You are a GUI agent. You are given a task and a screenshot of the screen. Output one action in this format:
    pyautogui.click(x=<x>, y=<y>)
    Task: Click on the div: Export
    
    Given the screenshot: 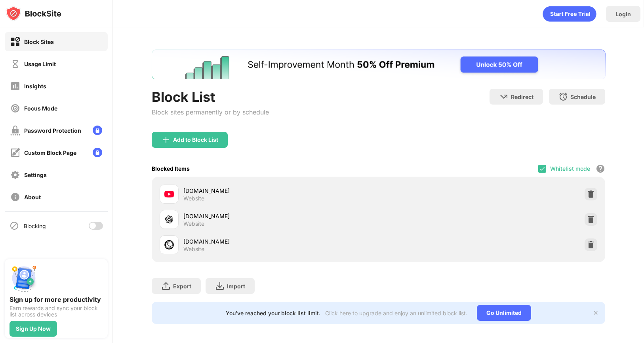 What is the action you would take?
    pyautogui.click(x=182, y=286)
    